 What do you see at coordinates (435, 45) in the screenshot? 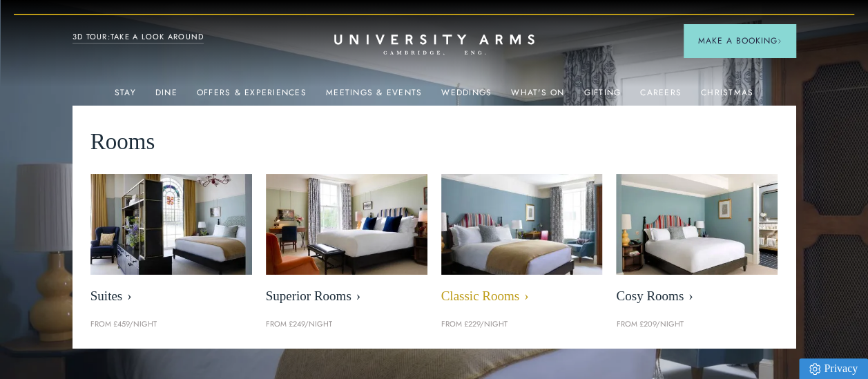
I see `a: Home` at bounding box center [435, 45].